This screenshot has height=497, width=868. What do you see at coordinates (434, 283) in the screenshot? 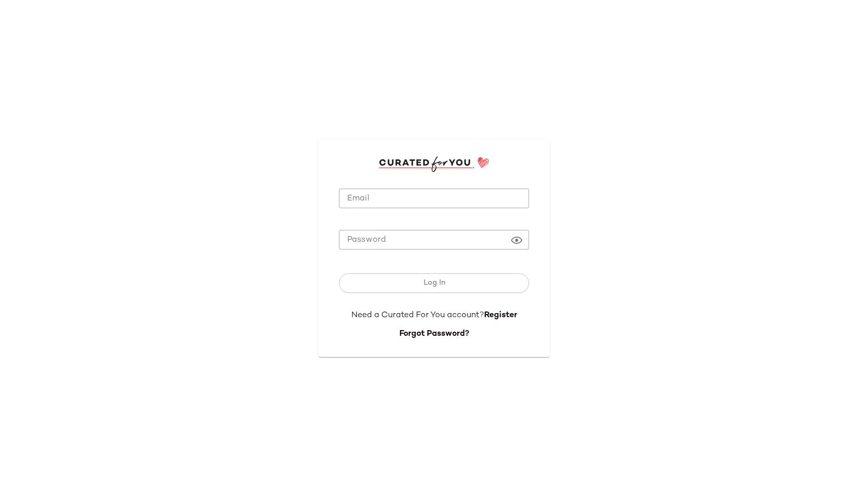
I see `span: Log In` at bounding box center [434, 283].